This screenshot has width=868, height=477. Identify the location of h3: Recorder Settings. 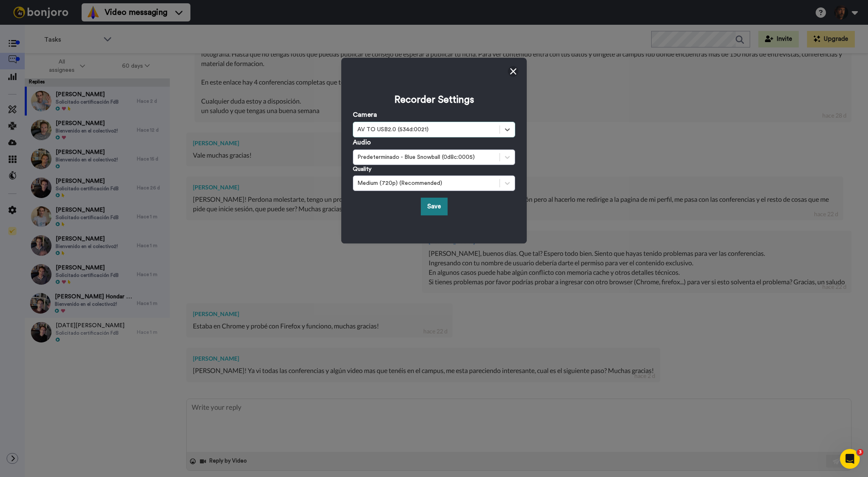
(434, 99).